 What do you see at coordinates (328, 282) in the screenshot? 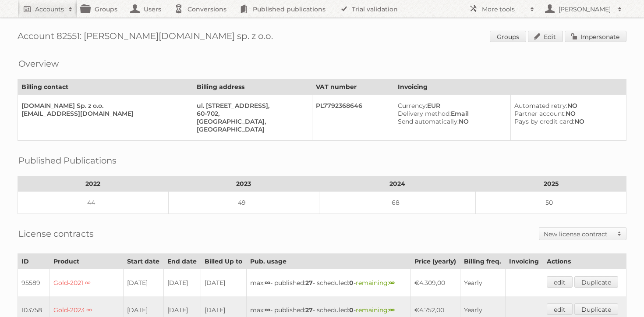
I see `td: max: - published: - scheduled: -` at bounding box center [328, 282].